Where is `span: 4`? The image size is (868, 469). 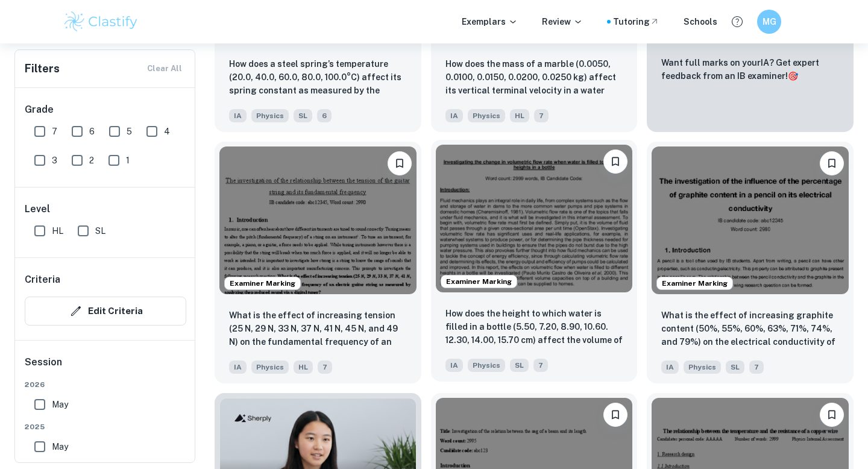
span: 4 is located at coordinates (167, 132).